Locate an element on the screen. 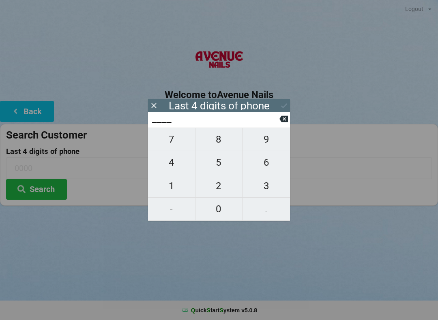 The image size is (438, 320). button: 2 is located at coordinates (219, 186).